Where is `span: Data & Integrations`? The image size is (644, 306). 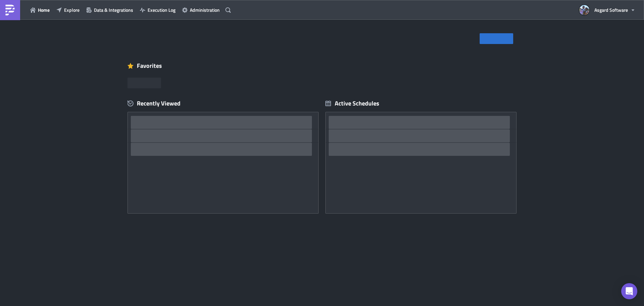
span: Data & Integrations is located at coordinates (113, 10).